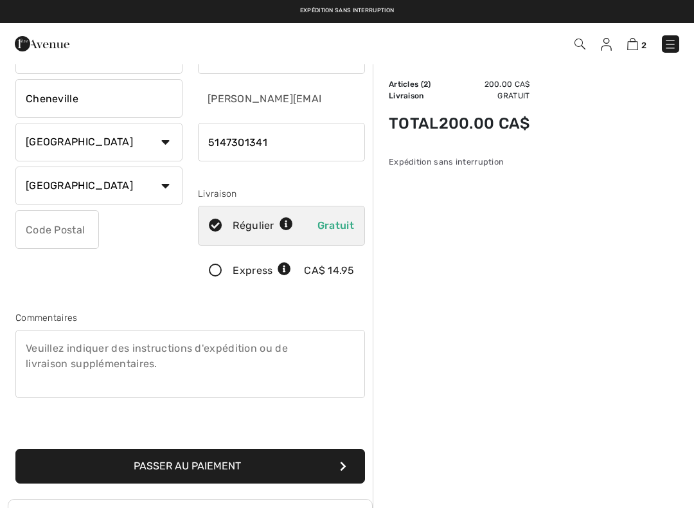 Image resolution: width=694 pixels, height=508 pixels. I want to click on a: Expédition sans interruption, so click(347, 10).